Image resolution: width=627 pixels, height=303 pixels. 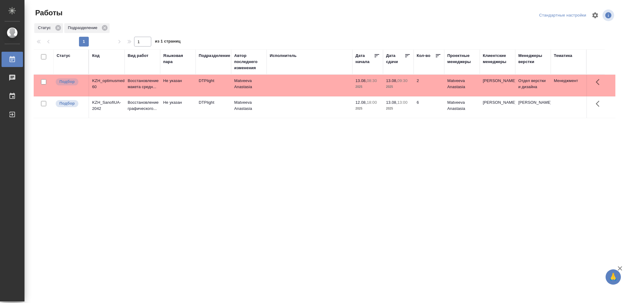 What do you see at coordinates (396, 59) in the screenshot?
I see `div: Дата сдачи` at bounding box center [396, 59].